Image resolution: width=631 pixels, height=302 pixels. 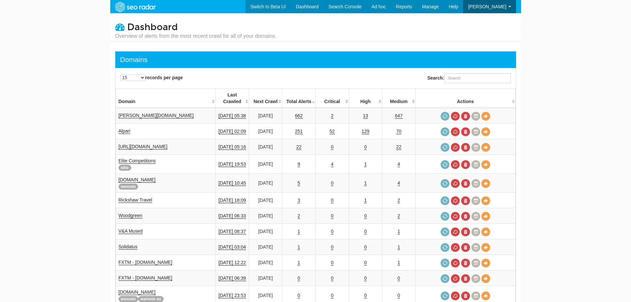 What do you see at coordinates (299, 164) in the screenshot?
I see `a: 9` at bounding box center [299, 164].